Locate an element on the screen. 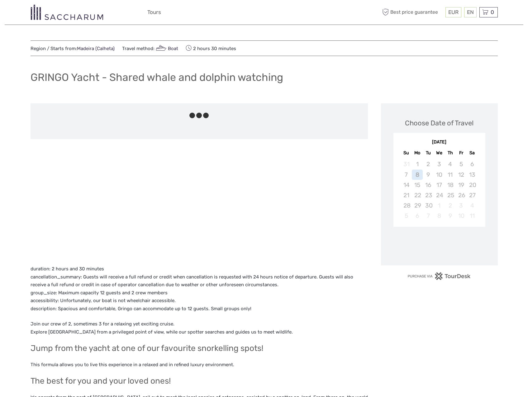 The image size is (528, 397). h2: The best for you and your loved ones! is located at coordinates (199, 381).